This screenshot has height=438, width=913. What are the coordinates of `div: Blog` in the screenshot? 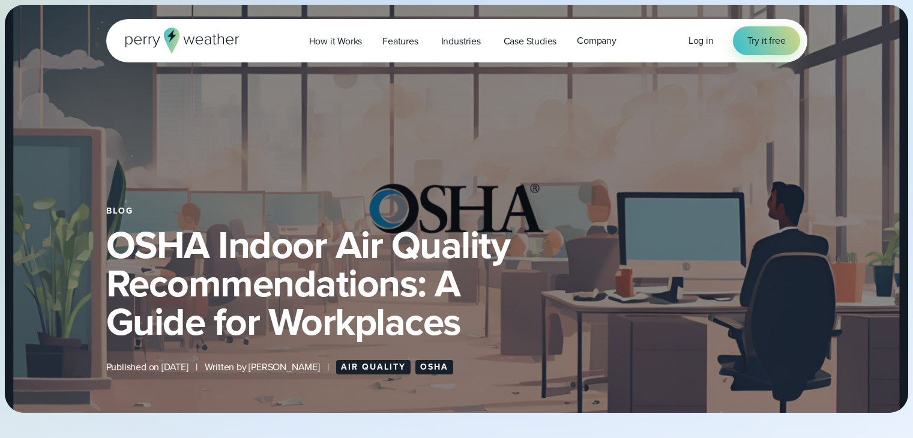 It's located at (457, 211).